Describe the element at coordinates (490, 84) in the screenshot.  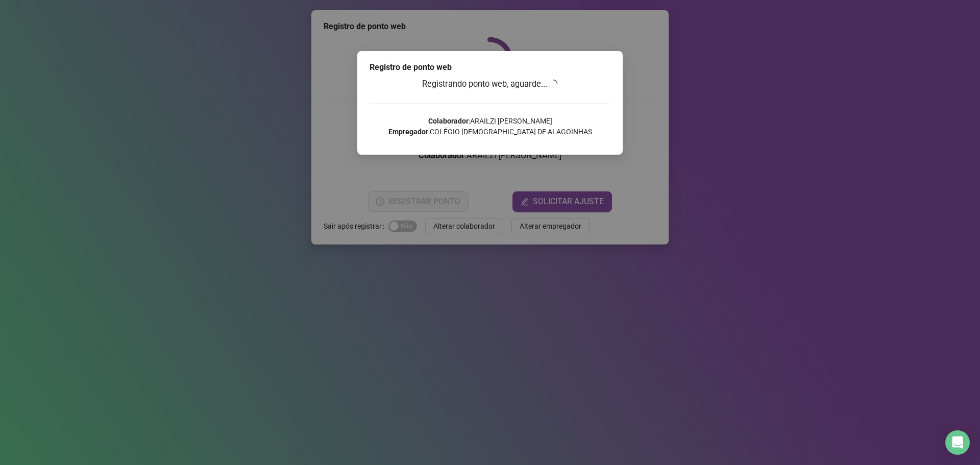
I see `h3: Registrando ponto web, aguarde...` at that location.